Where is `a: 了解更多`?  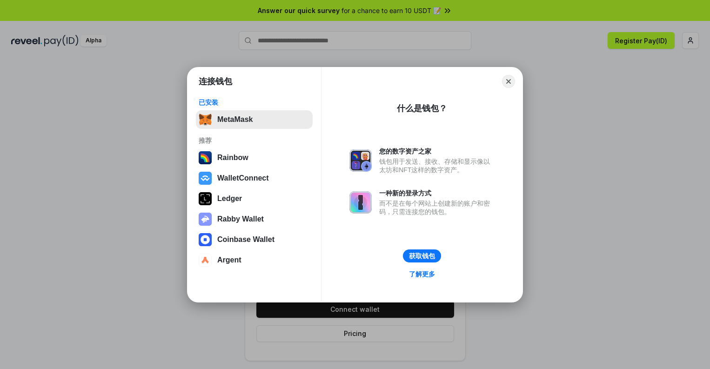 a: 了解更多 is located at coordinates (422, 274).